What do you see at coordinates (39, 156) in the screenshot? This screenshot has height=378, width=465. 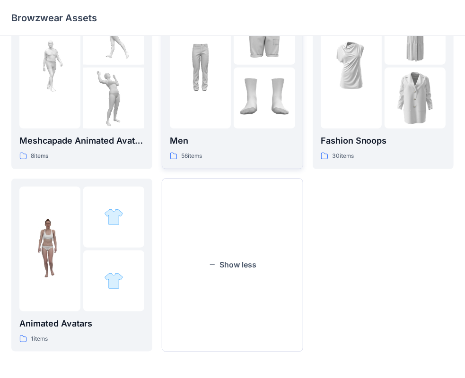 I see `p: 8 items` at bounding box center [39, 156].